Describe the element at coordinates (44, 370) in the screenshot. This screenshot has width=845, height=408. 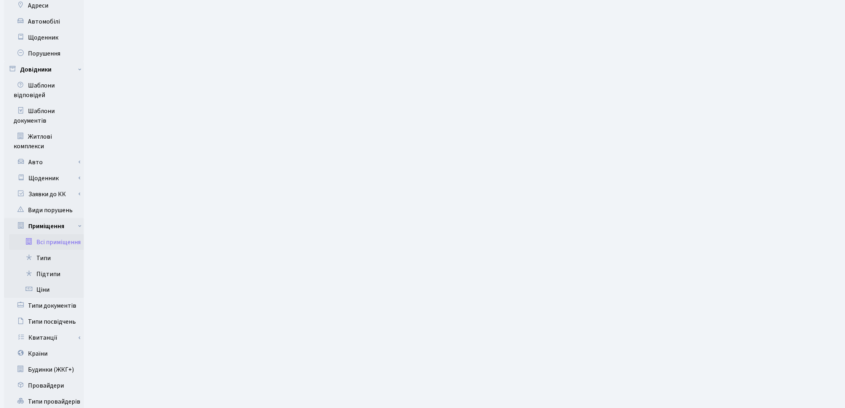
I see `a: Будинки (ЖКГ+)` at that location.